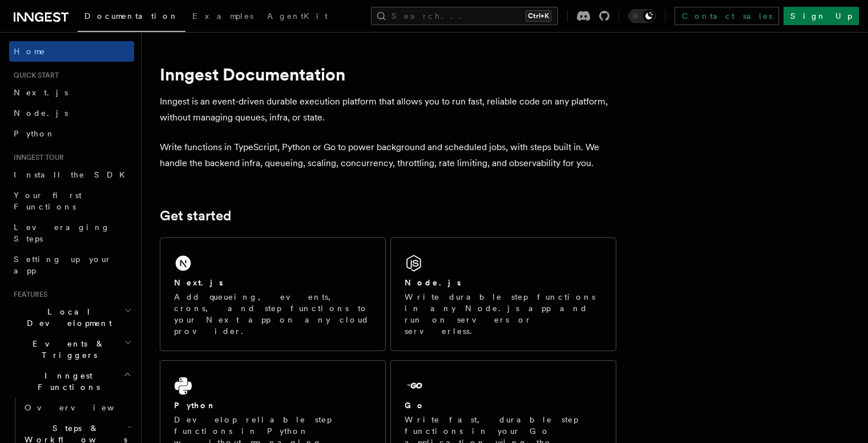  I want to click on p: Inngest is an event-driven durable execution platform that allows you to run fast, reliable code ..., so click(388, 110).